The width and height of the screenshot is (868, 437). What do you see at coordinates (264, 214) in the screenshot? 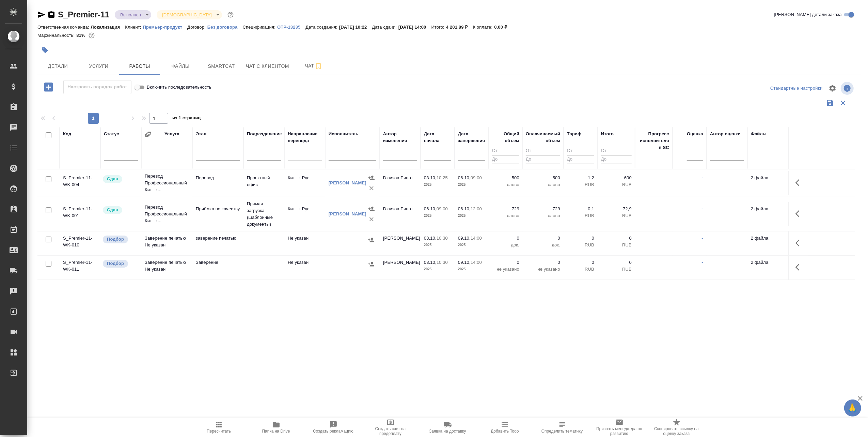
I see `td: Прямая загрузка (шаблонные документы)` at bounding box center [264, 214].